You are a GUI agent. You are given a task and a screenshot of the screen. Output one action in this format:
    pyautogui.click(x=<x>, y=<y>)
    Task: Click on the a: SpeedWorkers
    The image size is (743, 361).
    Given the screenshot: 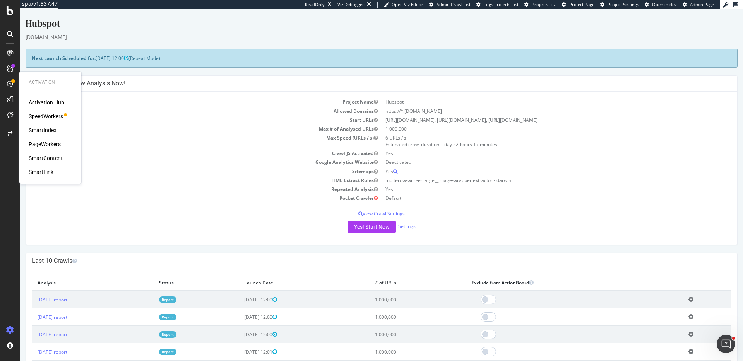 What is the action you would take?
    pyautogui.click(x=46, y=116)
    